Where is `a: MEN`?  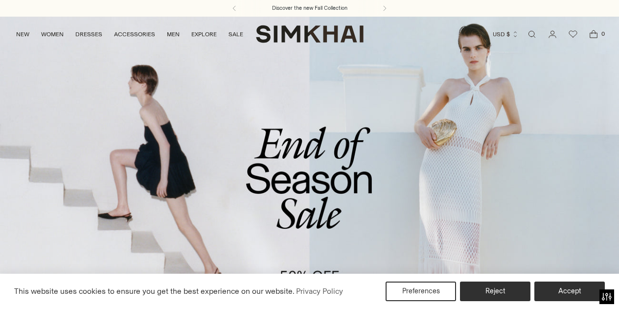 a: MEN is located at coordinates (173, 34).